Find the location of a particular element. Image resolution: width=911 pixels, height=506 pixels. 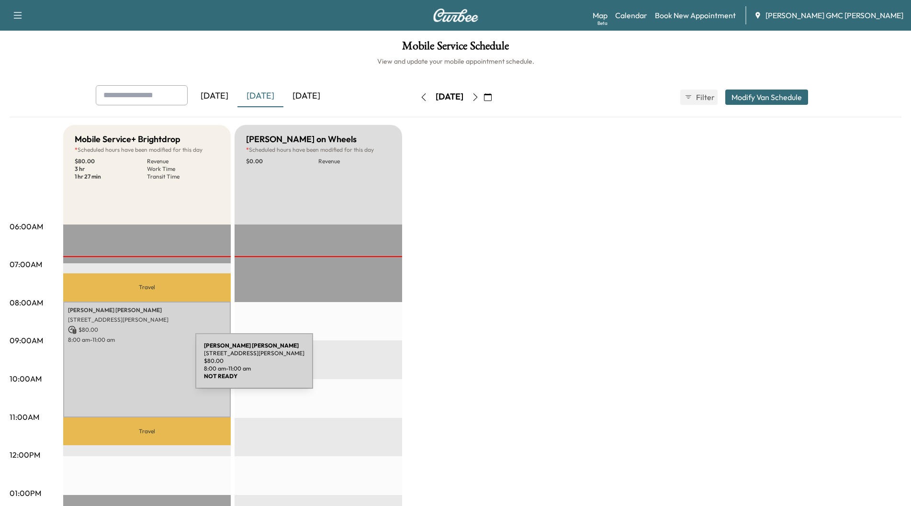

p: 11:00AM is located at coordinates (24, 417).